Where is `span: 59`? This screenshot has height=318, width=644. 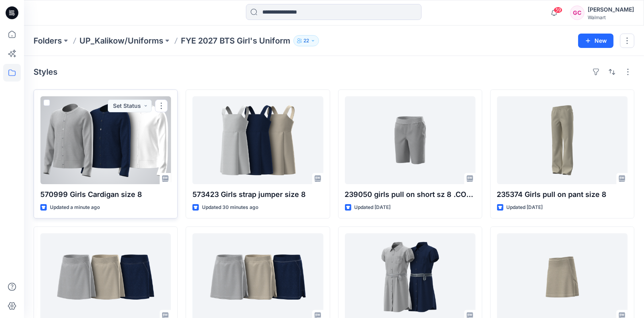 span: 59 is located at coordinates (558, 10).